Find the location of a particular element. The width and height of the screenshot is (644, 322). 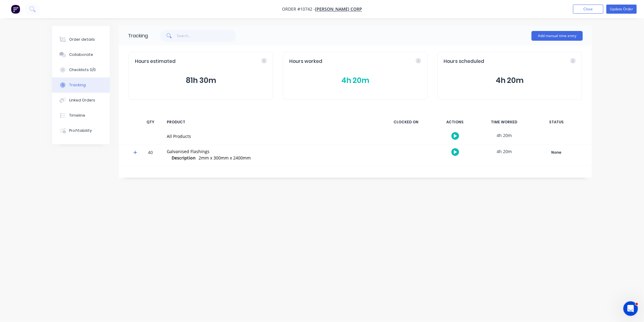

button: Linked Orders is located at coordinates (81, 100).